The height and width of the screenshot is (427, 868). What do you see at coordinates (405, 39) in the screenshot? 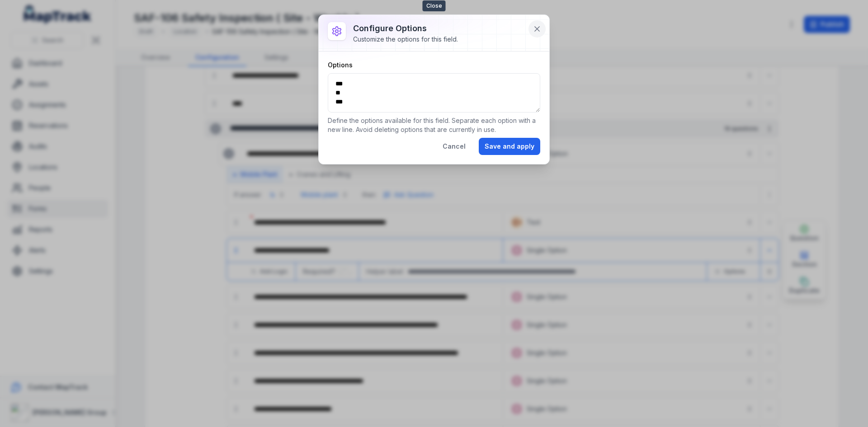
I see `div: Customize the options for this field.` at bounding box center [405, 39].